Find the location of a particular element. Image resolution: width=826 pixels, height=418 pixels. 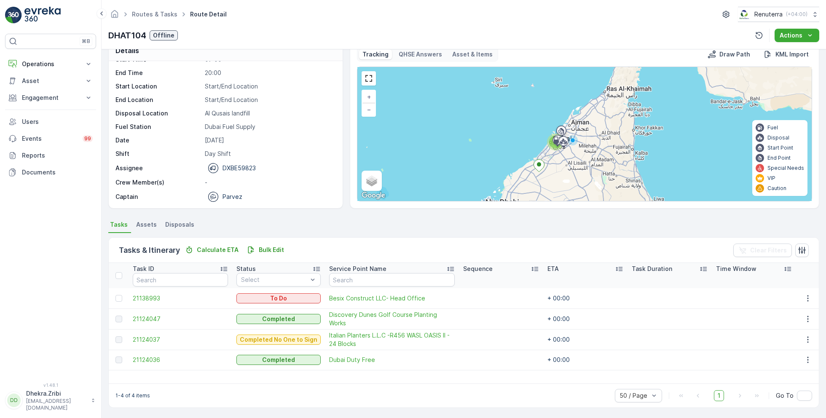

span: Italian Planters L.L.C -R456 WASL OASIS II - 24 Blocks is located at coordinates (392, 340).